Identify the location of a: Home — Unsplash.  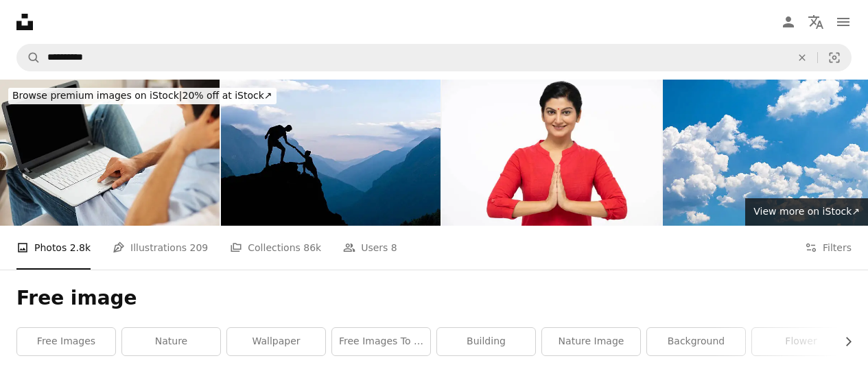
(25, 22).